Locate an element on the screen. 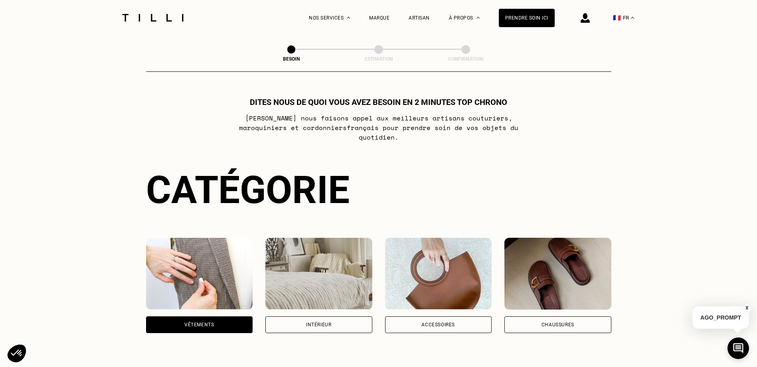 This screenshot has width=757, height=367. img: Menu déroulant is located at coordinates (348, 18).